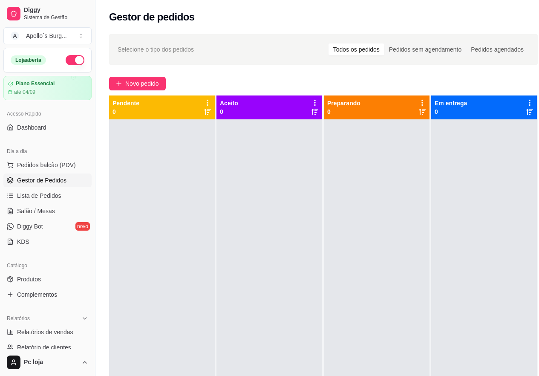  I want to click on button: Alterar Status, so click(75, 60).